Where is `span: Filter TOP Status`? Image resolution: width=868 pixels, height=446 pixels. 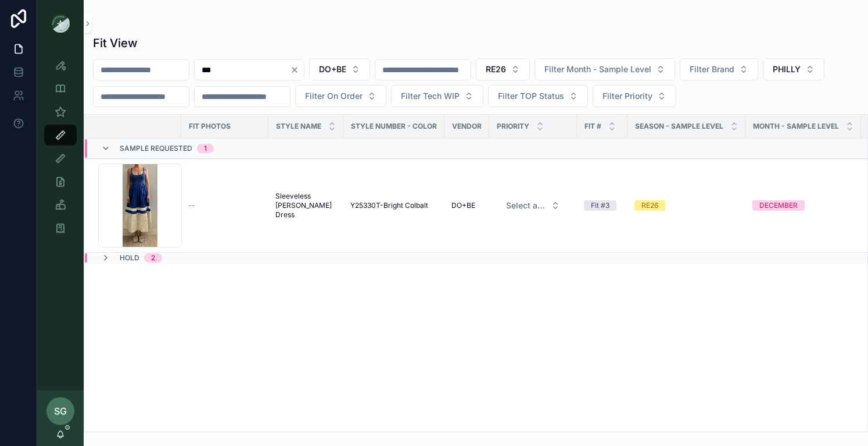
span: Filter TOP Status is located at coordinates (531, 96).